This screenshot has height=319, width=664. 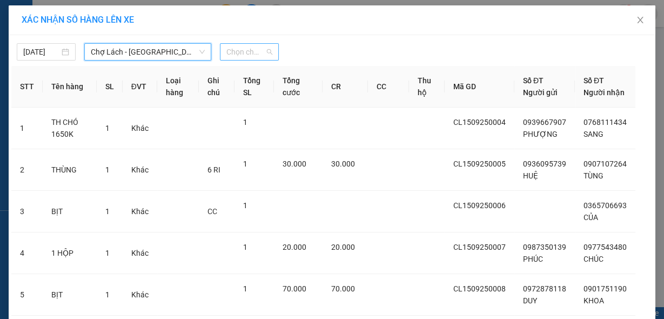 What do you see at coordinates (17, 16) in the screenshot?
I see `span: Gửi:` at bounding box center [17, 16].